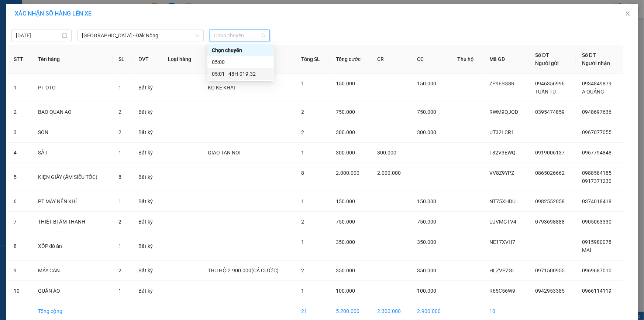 This screenshot has width=644, height=320. I want to click on th: CC, so click(431, 59).